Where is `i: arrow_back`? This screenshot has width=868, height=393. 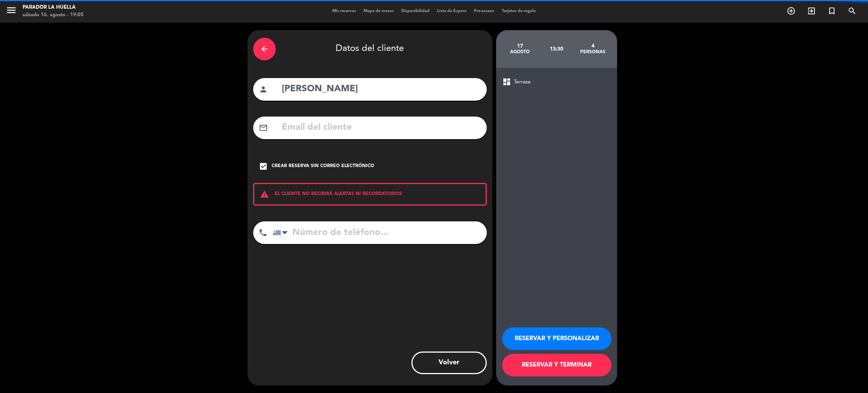 i: arrow_back is located at coordinates (264, 49).